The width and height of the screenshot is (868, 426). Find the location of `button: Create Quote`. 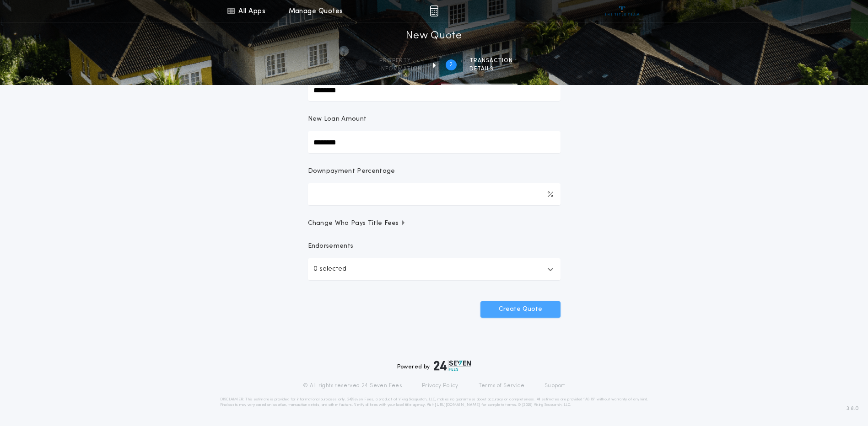

button: Create Quote is located at coordinates (520, 309).